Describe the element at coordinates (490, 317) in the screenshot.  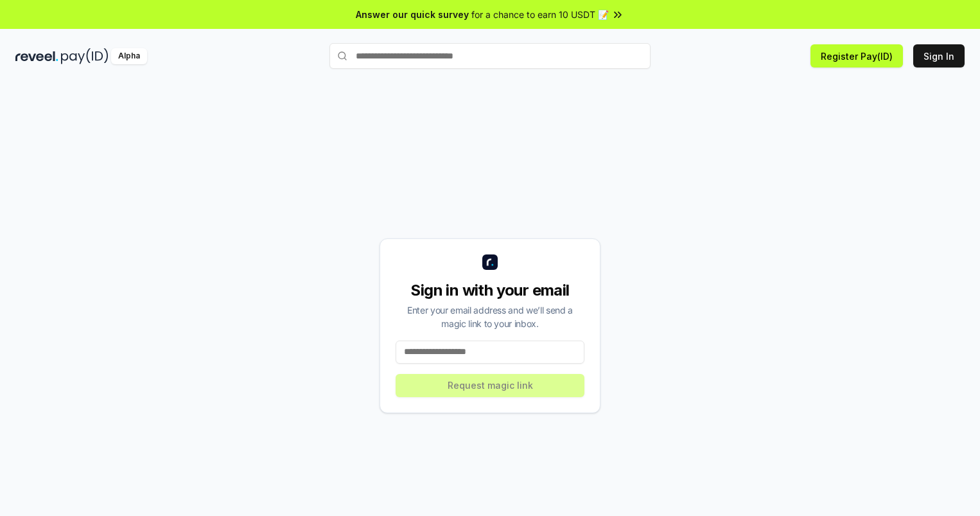
I see `div: Enter your email address and we’ll send a magic link to your inbox.` at that location.